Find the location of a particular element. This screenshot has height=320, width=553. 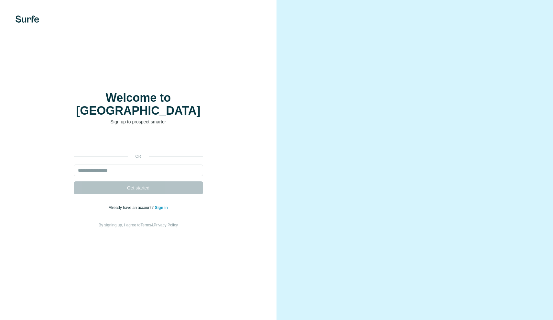

p: or is located at coordinates (138, 156).